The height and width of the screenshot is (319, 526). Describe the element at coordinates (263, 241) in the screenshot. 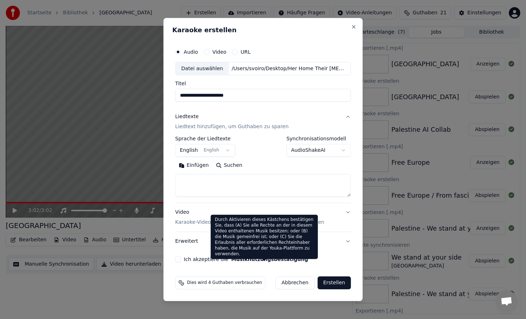

I see `button: Erweitert` at that location.